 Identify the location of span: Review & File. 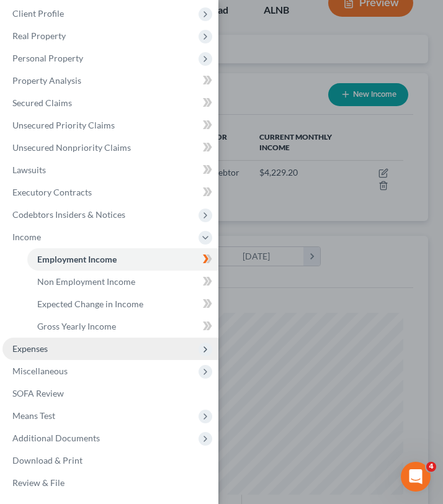
(38, 483).